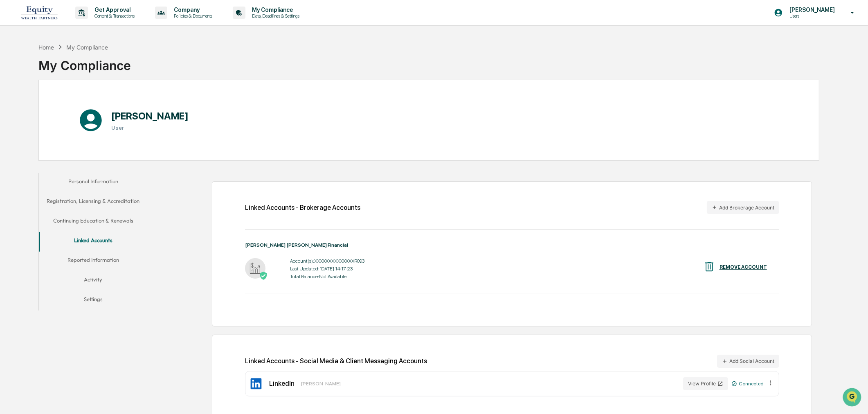  I want to click on span: Attestations, so click(84, 107).